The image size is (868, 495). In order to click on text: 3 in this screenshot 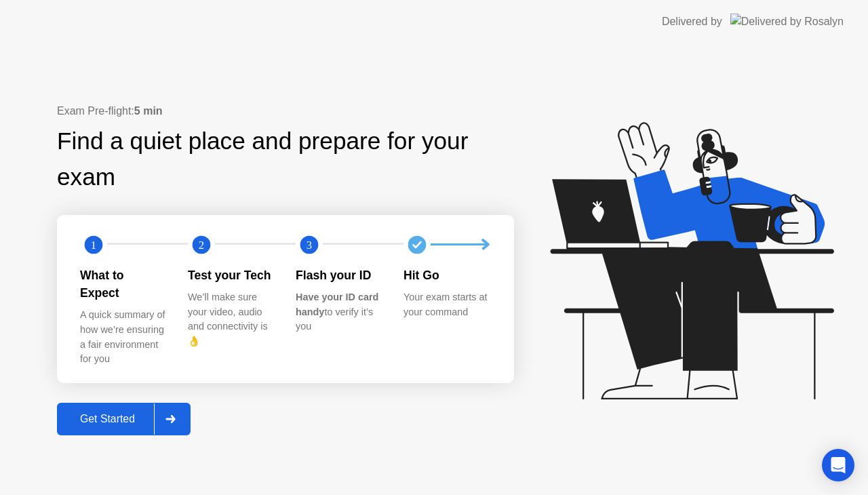, I will do `click(309, 244)`.